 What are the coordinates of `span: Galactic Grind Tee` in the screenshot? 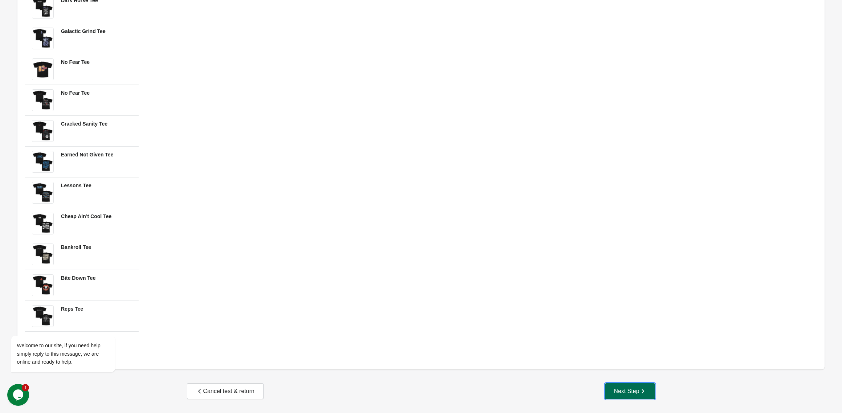 It's located at (83, 31).